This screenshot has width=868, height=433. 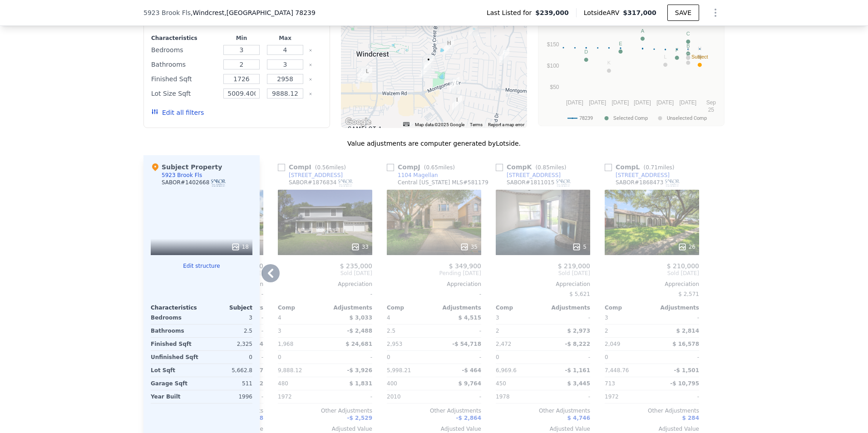 I want to click on div: Lot Sqft, so click(x=175, y=370).